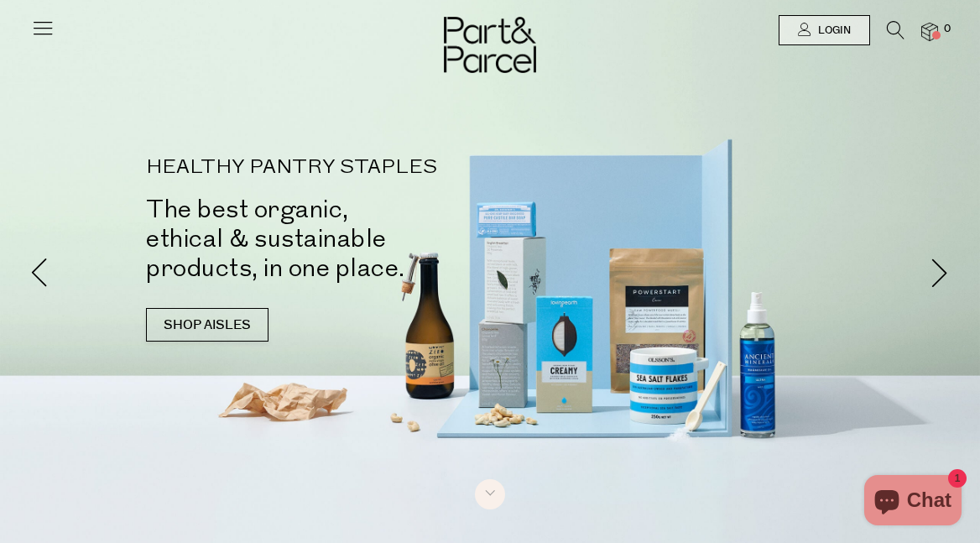 Image resolution: width=980 pixels, height=543 pixels. Describe the element at coordinates (824, 30) in the screenshot. I see `a: Login` at that location.